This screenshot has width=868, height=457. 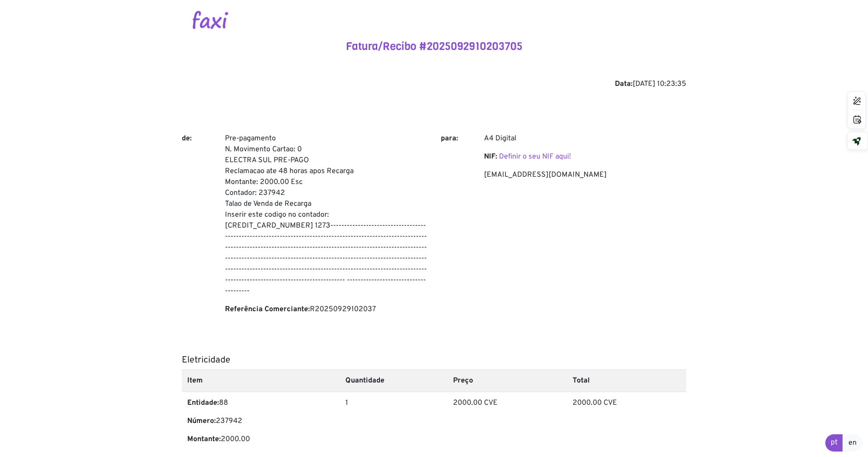 I want to click on a: pt, so click(x=834, y=443).